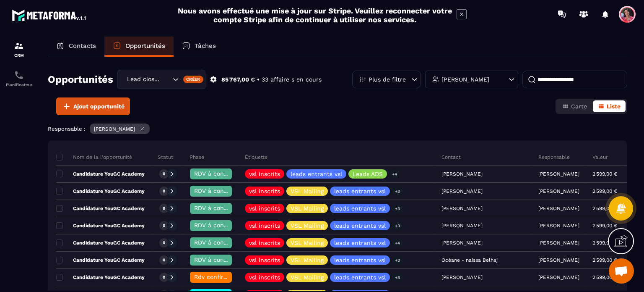  What do you see at coordinates (76, 47) in the screenshot?
I see `a: Contacts` at bounding box center [76, 47].